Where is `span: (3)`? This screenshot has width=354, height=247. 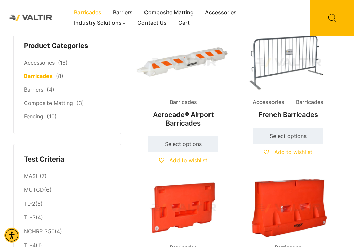 span: (3) is located at coordinates (80, 103).